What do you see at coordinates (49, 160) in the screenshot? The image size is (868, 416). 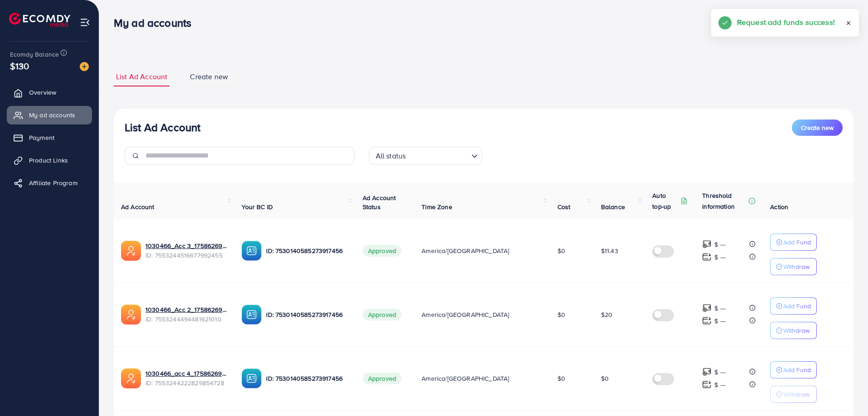 I see `a: Product Links` at bounding box center [49, 160].